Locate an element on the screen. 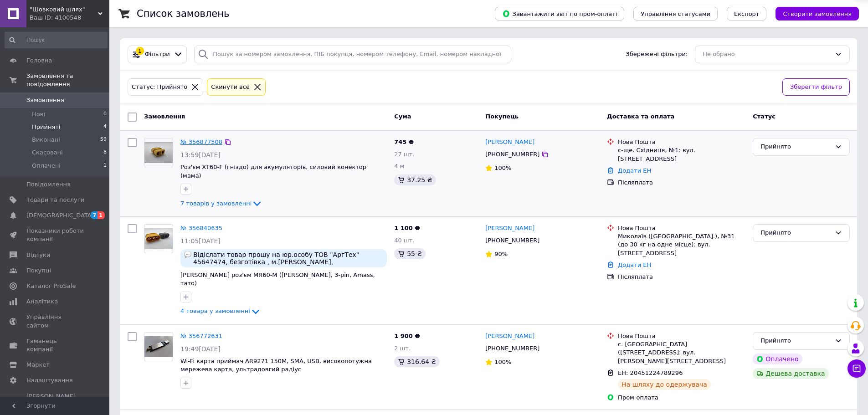  span: Відгуки is located at coordinates (38, 255).